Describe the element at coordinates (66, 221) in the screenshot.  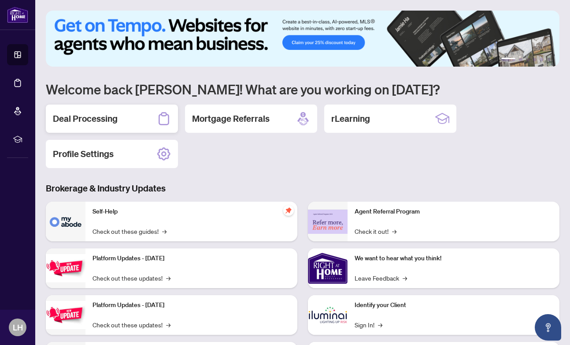
I see `img: Self-Help` at that location.